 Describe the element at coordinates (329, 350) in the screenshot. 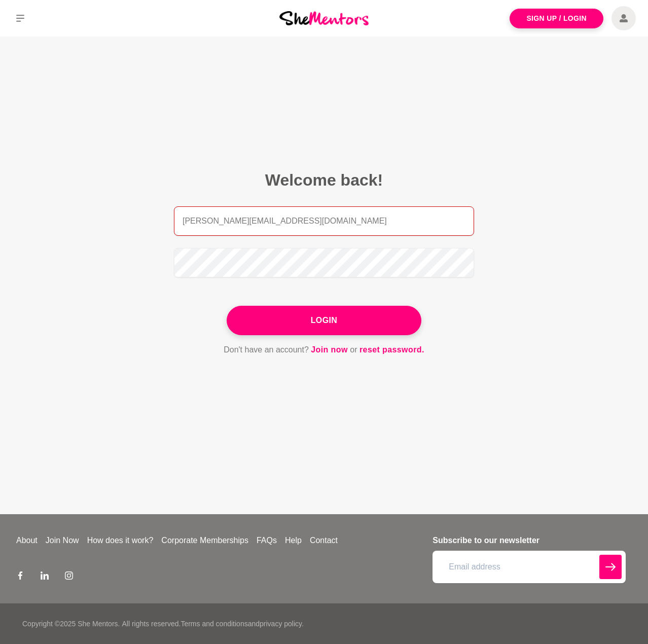

I see `a: Join now` at that location.